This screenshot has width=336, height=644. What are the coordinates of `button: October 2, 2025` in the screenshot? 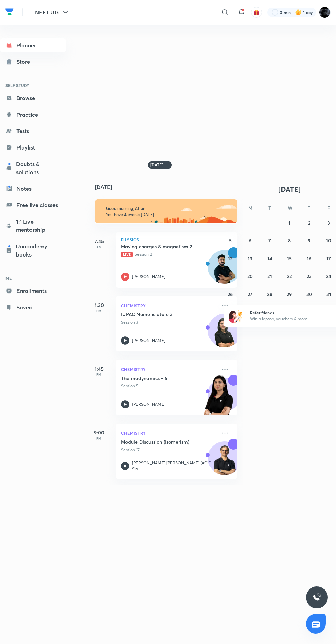 It's located at (309, 223).